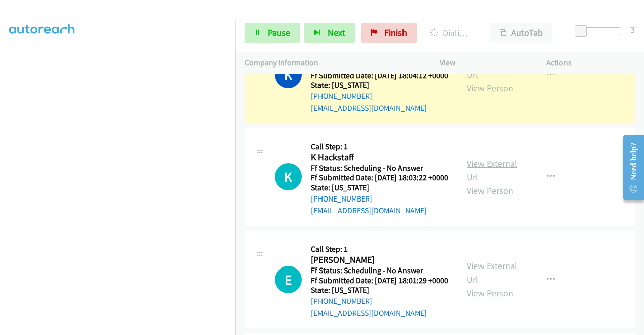 This screenshot has width=644, height=335. I want to click on div: 3, so click(632, 30).